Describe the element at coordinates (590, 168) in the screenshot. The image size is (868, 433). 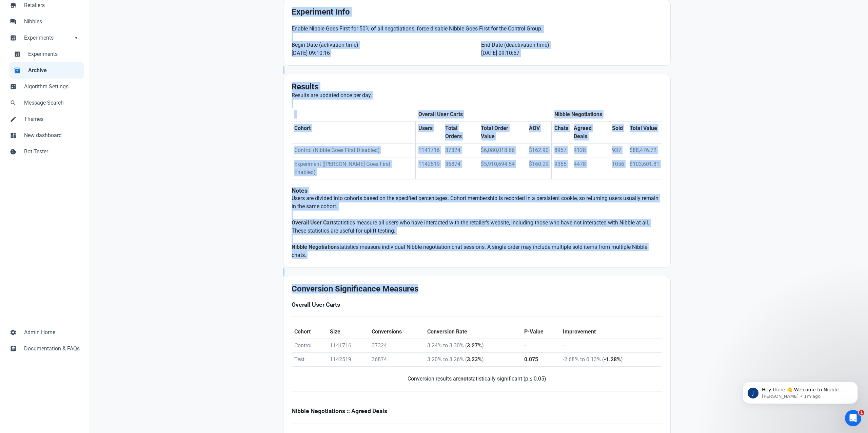
I see `td: 4478` at that location.